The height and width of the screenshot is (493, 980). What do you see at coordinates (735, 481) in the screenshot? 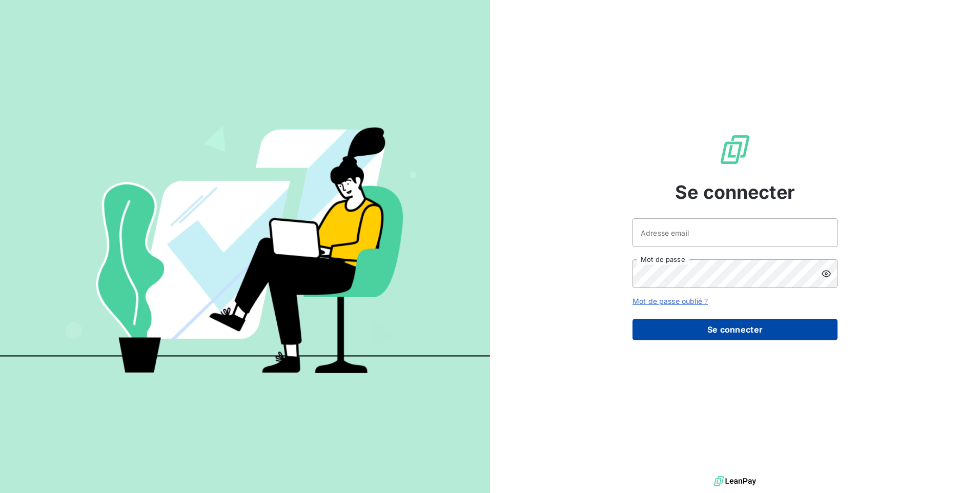
I see `img: logo` at bounding box center [735, 481].